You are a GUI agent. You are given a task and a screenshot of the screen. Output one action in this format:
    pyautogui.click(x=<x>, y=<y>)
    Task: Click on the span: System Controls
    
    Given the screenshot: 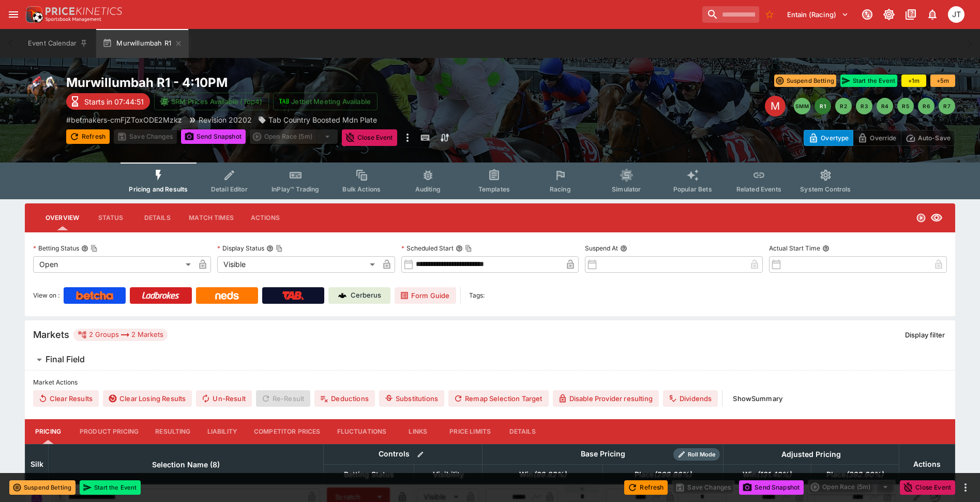 What is the action you would take?
    pyautogui.click(x=825, y=188)
    